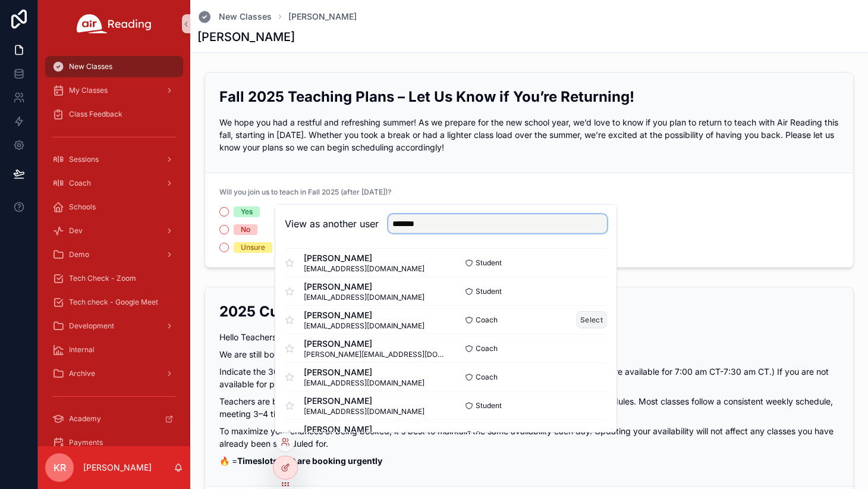 This screenshot has width=868, height=489. I want to click on a: Class Feedback, so click(114, 114).